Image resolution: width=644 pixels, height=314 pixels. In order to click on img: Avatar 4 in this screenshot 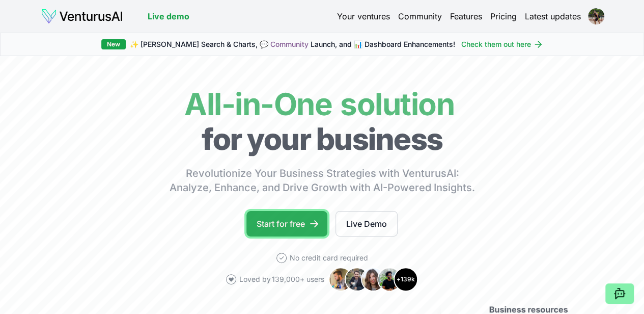, I will do `click(390, 279)`.